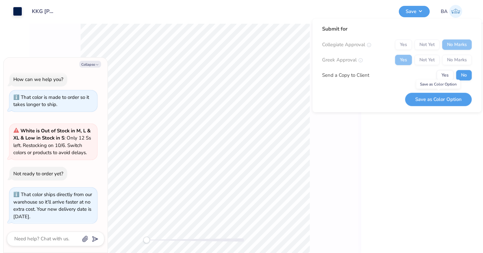  Describe the element at coordinates (397, 29) in the screenshot. I see `div: Submit for` at that location.